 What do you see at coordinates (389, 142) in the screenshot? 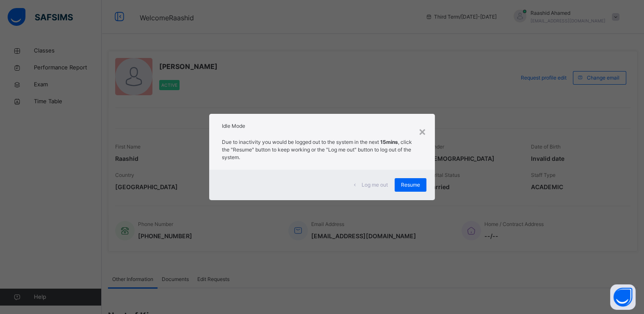
I see `strong: 15mins` at bounding box center [389, 142].